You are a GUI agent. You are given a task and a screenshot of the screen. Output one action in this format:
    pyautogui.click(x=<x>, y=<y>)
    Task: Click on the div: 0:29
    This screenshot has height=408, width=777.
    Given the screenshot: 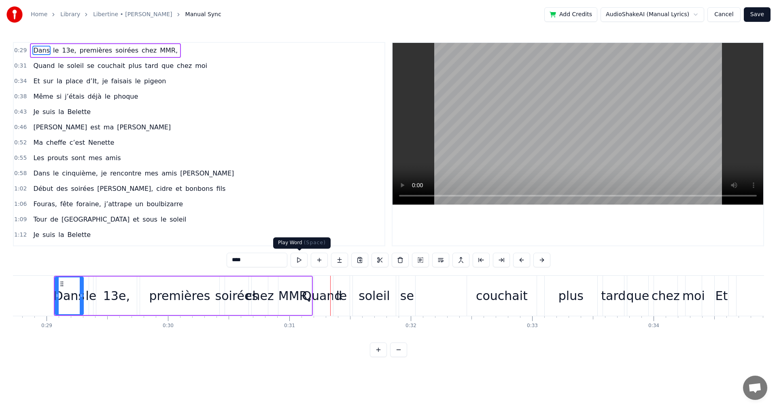 What is the action you would take?
    pyautogui.click(x=47, y=326)
    